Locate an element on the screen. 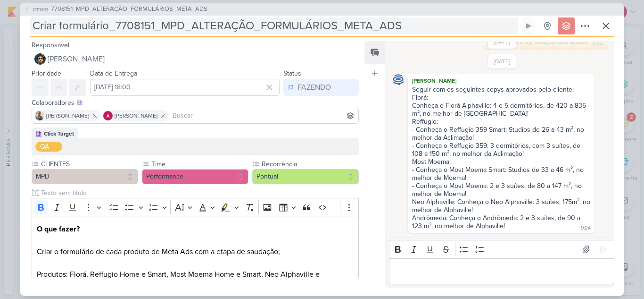 The image size is (644, 299). label: Data de Entrega is located at coordinates (114, 73).